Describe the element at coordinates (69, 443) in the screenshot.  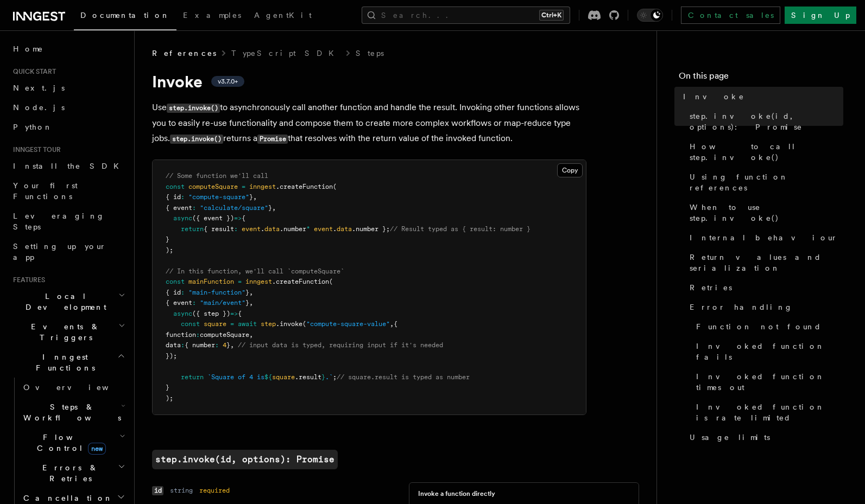
I see `span: Flow Control` at that location.